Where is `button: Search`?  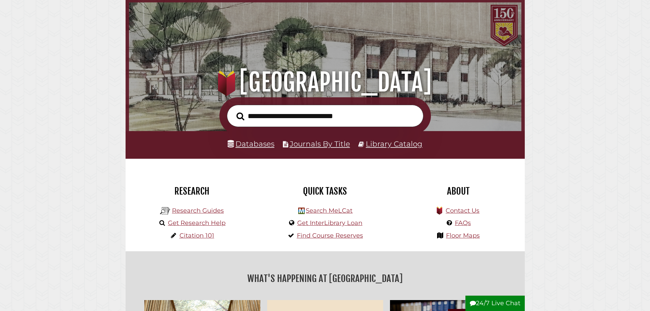 button: Search is located at coordinates (240, 116).